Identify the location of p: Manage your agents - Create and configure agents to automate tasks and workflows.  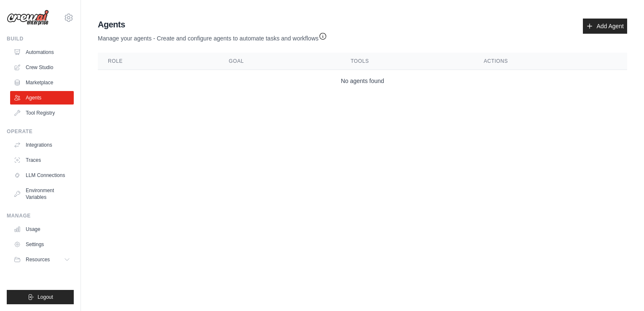
(212, 36).